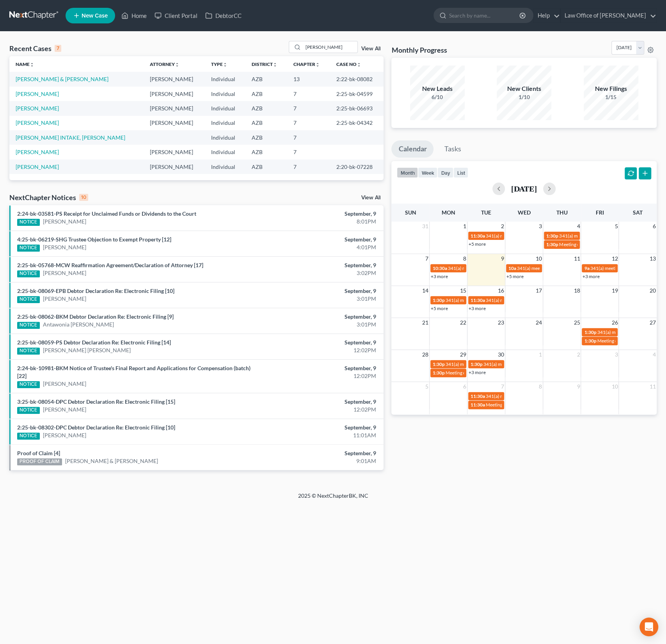 The height and width of the screenshot is (644, 666). What do you see at coordinates (40, 462) in the screenshot?
I see `div: PROOF OF CLAIM` at bounding box center [40, 462].